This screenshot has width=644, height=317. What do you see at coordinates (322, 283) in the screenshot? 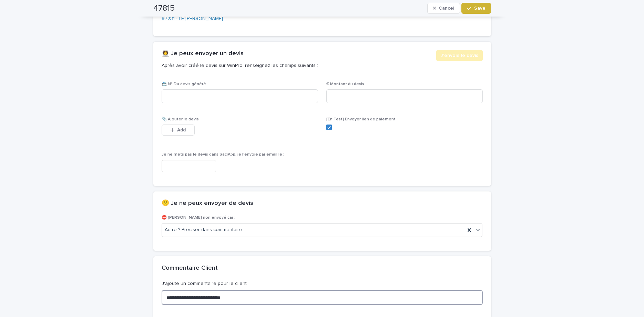
I see `p: J'ajoute un commentaire pour le client` at bounding box center [322, 283].